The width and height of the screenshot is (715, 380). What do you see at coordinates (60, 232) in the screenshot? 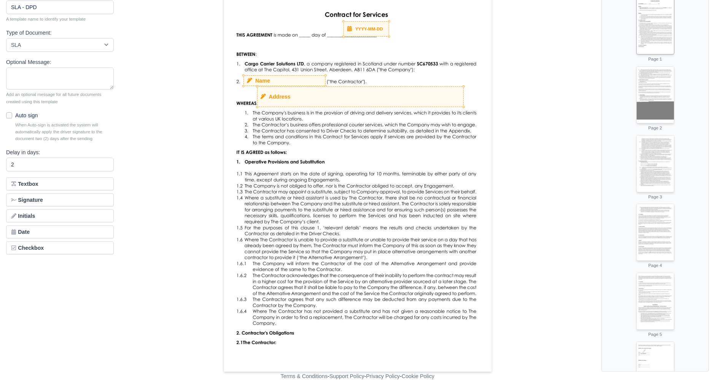
I see `button: Date` at bounding box center [60, 232].